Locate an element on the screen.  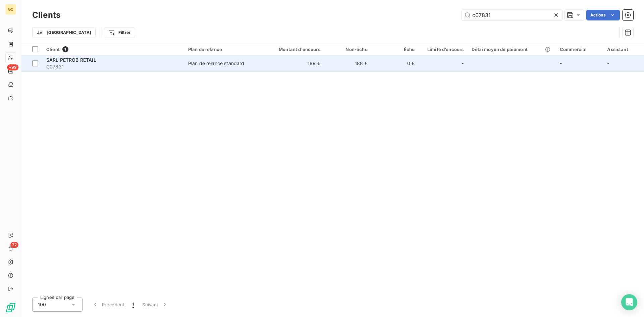
div: Délai moyen de paiement is located at coordinates (512, 49).